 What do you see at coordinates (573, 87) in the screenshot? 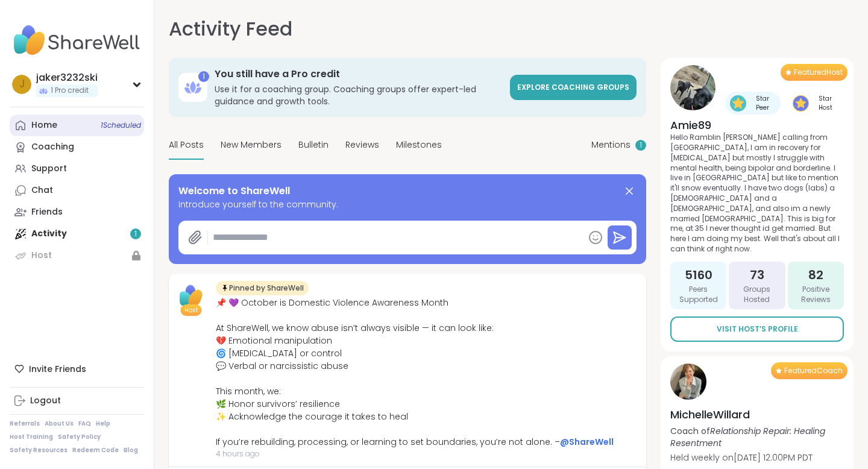
I see `a: Explore Coaching Groups` at bounding box center [573, 87].